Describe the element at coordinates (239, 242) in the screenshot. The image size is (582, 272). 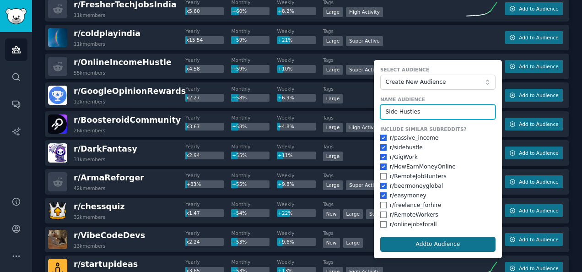
I see `span: +53%` at that location.